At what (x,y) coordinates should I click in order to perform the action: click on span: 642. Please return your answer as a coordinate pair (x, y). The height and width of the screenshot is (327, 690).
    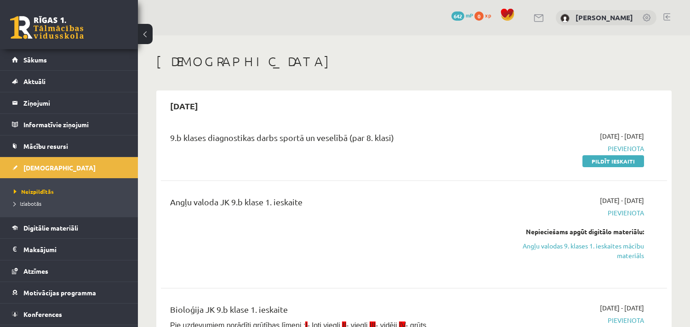
    Looking at the image, I should click on (458, 16).